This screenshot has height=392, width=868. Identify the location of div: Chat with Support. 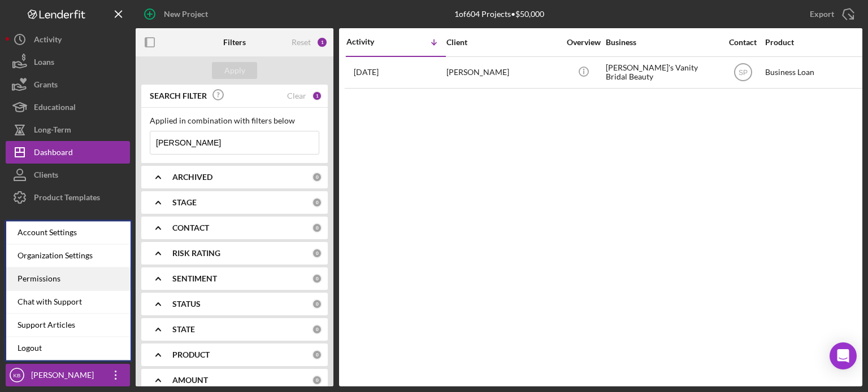
(68, 302).